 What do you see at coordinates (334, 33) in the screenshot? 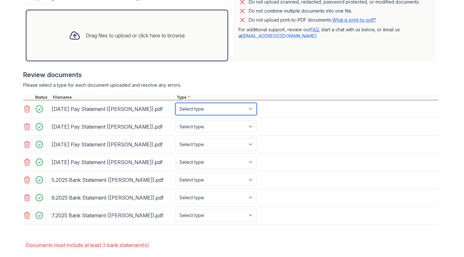
I see `p: For additional support, review our , start a chat with us below, or email us at` at bounding box center [334, 33].